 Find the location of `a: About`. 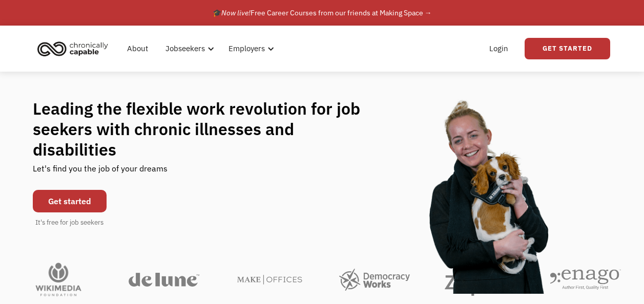

a: About is located at coordinates (137, 49).